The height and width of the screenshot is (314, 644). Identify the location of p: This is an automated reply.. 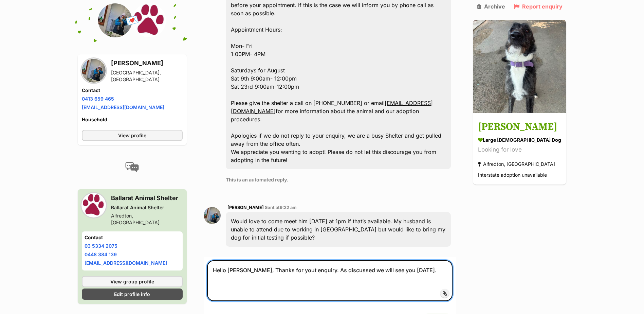
(338, 180).